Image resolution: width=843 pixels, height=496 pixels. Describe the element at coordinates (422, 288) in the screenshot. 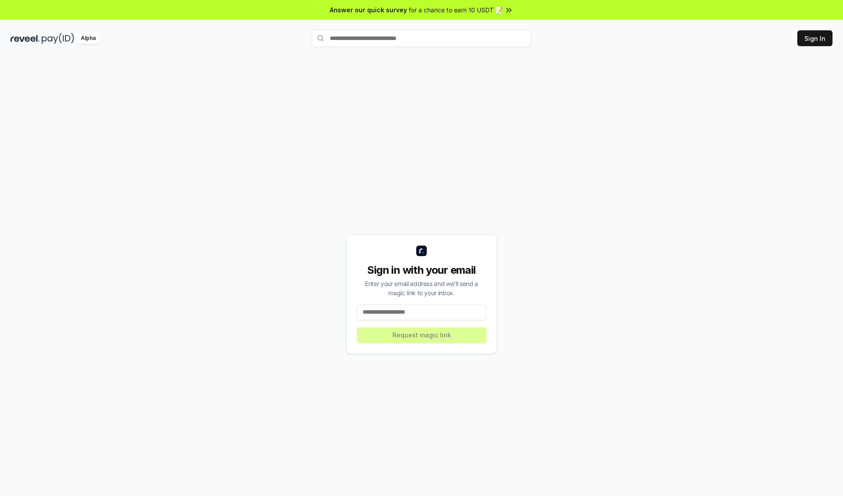

I see `div: Enter your email address and we’ll send a magic link to your inbox.` at that location.